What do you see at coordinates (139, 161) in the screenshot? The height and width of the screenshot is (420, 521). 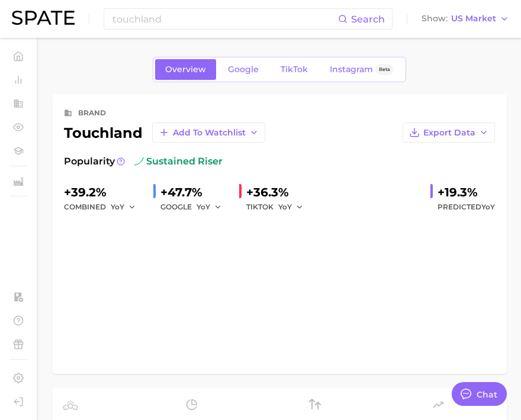 I see `img: sustained riser` at bounding box center [139, 161].